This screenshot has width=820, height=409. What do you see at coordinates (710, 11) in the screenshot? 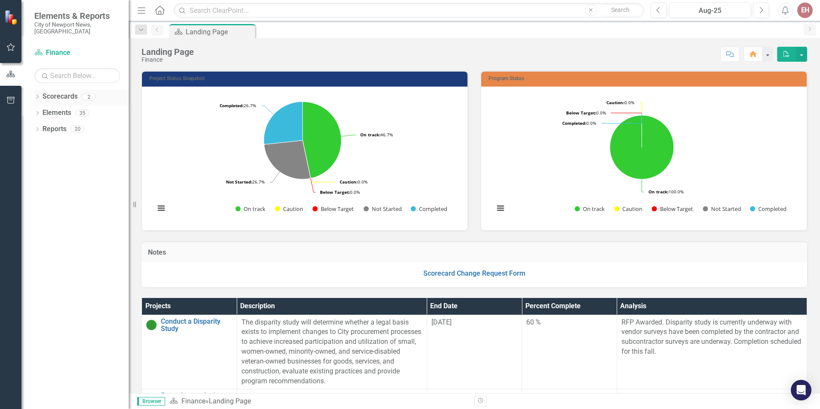
I see `div: Aug-25` at bounding box center [710, 11].